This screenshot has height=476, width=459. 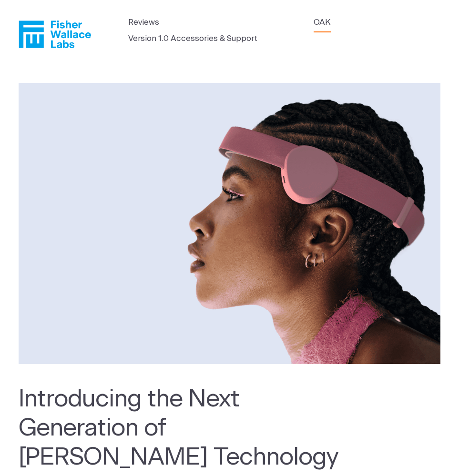 What do you see at coordinates (144, 23) in the screenshot?
I see `a: Reviews` at bounding box center [144, 23].